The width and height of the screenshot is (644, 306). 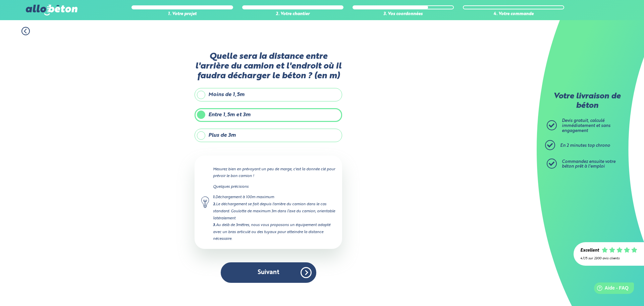 I want to click on p: Quelques précisions, so click(x=274, y=187).